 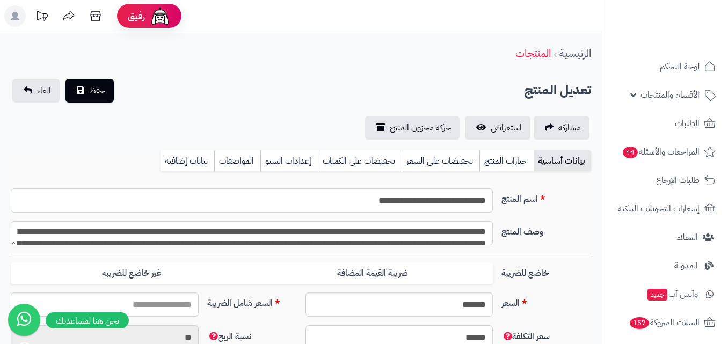 I want to click on a: الغاء, so click(x=36, y=91).